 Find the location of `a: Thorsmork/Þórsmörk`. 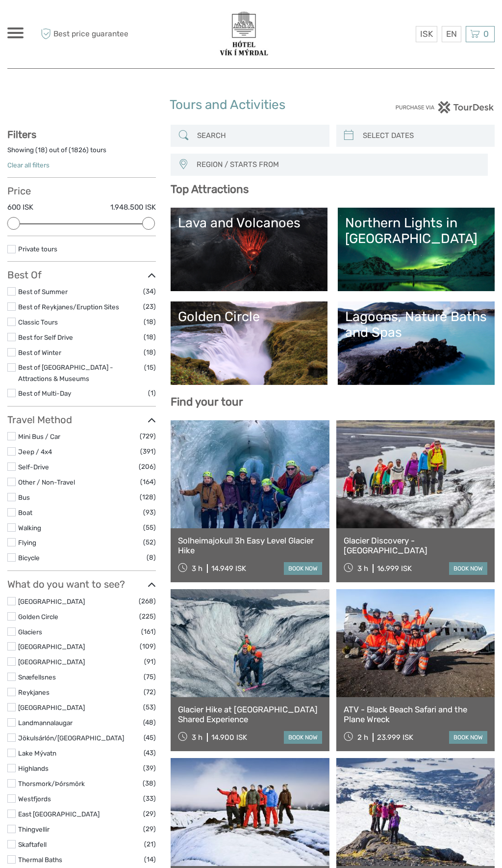

a: Thorsmork/Þórsmörk is located at coordinates (51, 783).